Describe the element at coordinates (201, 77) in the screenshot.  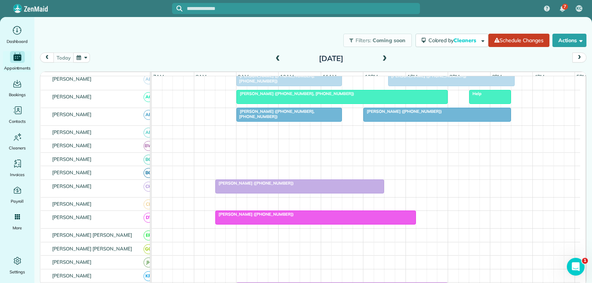
I see `span: 8am` at that location.